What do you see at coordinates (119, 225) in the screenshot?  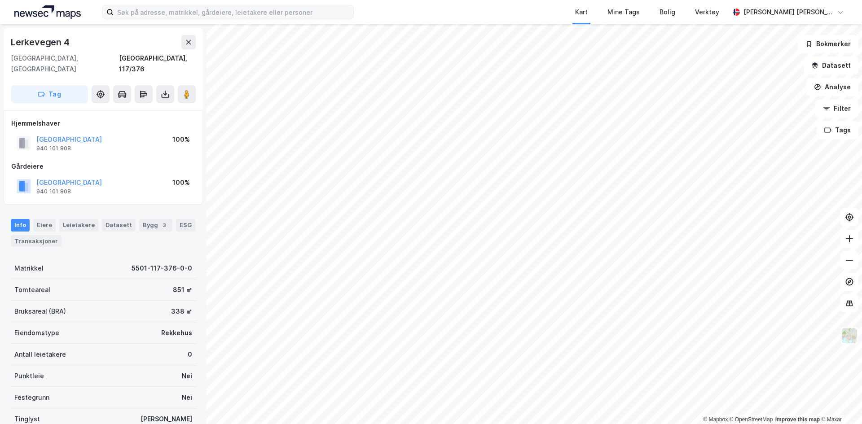 I see `div: Datasett` at bounding box center [119, 225].